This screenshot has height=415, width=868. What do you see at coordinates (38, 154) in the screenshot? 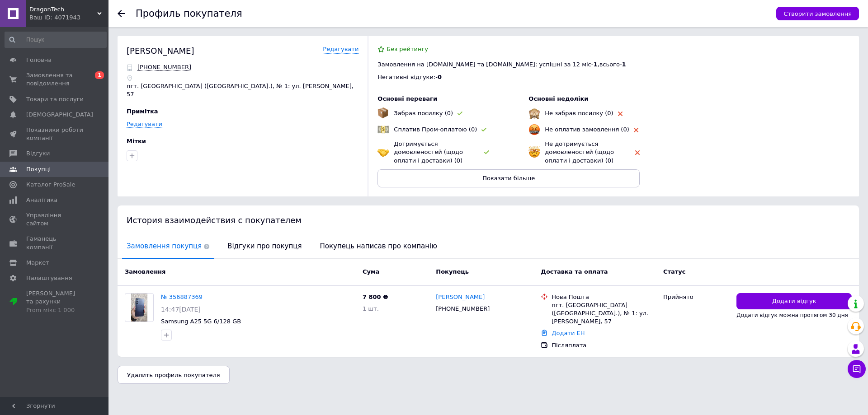
I see `span: Відгуки` at bounding box center [38, 154].